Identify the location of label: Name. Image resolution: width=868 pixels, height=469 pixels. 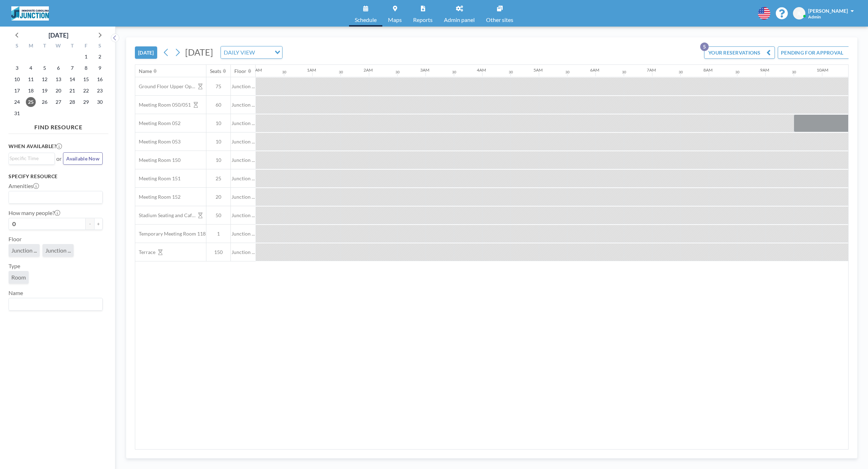
(16, 293).